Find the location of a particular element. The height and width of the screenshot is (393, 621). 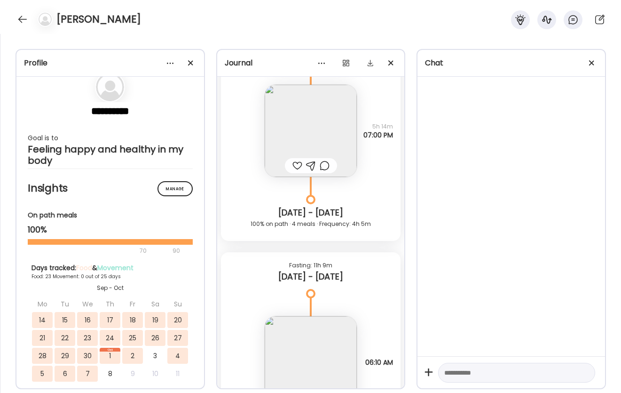

div: Food: 23 Movement: 0 out of 25 days is located at coordinates (110, 276).